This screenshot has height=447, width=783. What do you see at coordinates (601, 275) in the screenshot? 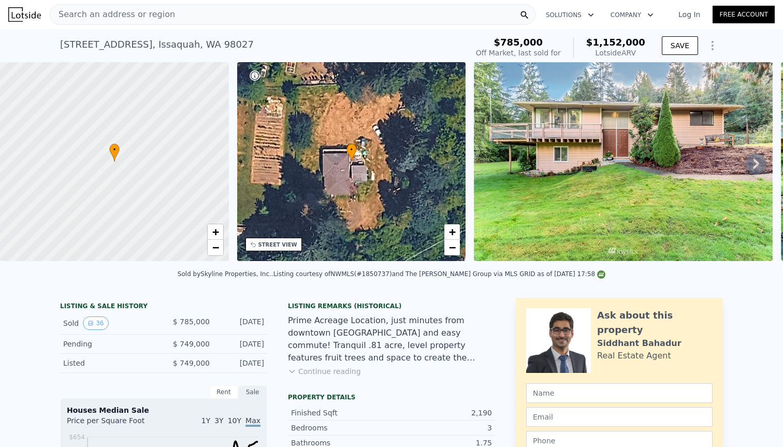
I see `img: NWMLS Logo` at bounding box center [601, 275].